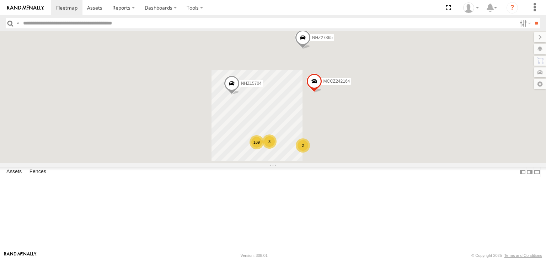 This screenshot has width=546, height=259. Describe the element at coordinates (471, 8) in the screenshot. I see `div: Zulema McIntosch` at that location.